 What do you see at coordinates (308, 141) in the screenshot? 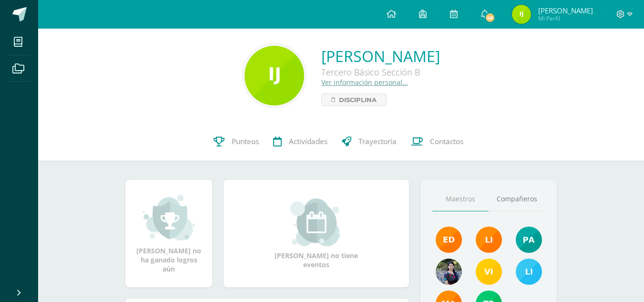
I see `span: Actividades` at bounding box center [308, 141].